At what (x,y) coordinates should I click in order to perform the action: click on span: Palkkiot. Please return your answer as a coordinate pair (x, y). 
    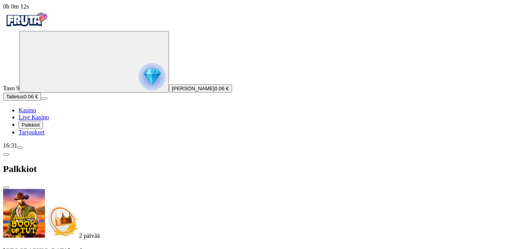
    Looking at the image, I should click on (31, 125).